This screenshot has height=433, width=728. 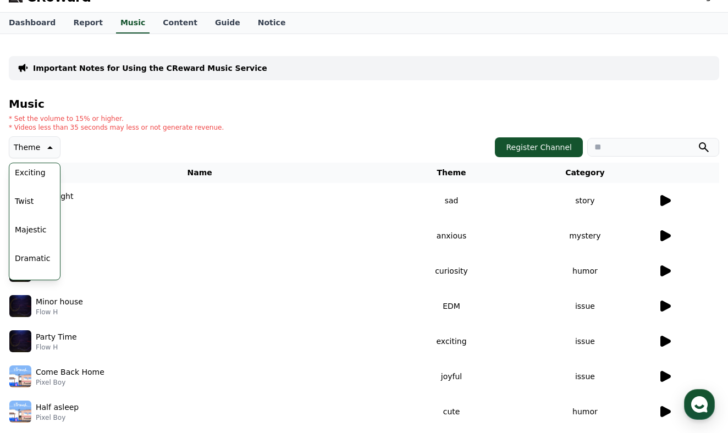 I want to click on p: Come Back Home, so click(x=70, y=372).